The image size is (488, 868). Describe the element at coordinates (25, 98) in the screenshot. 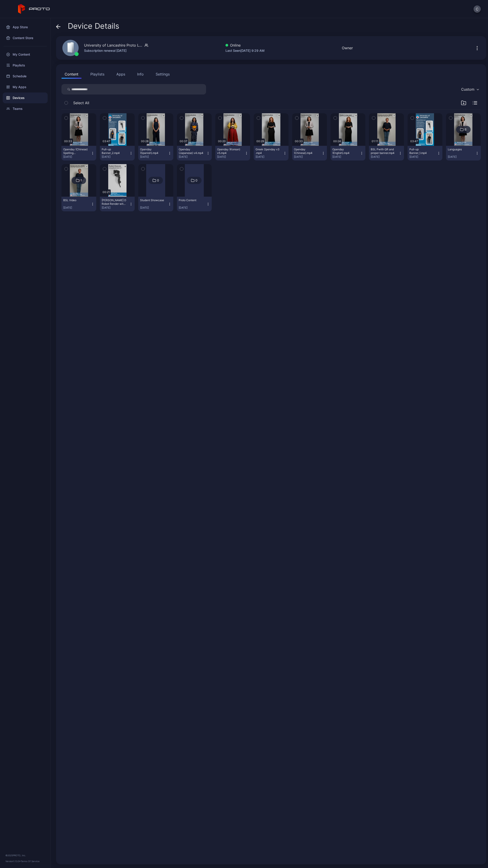

I see `a: Devices` at that location.